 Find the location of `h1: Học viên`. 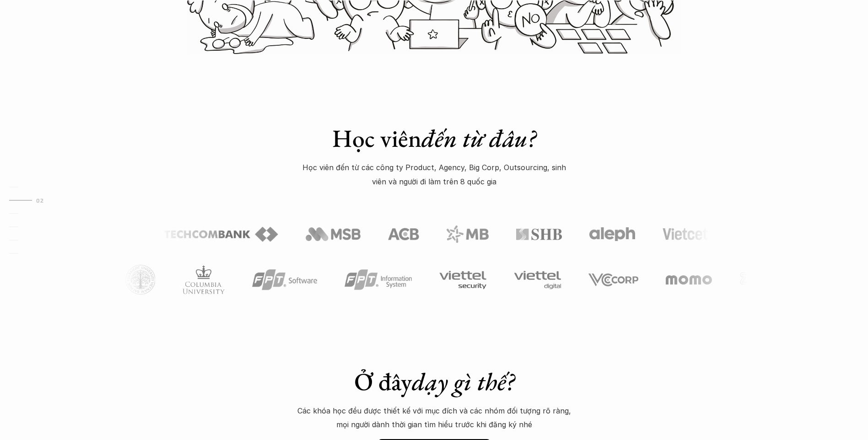

h1: Học viên is located at coordinates (434, 138).